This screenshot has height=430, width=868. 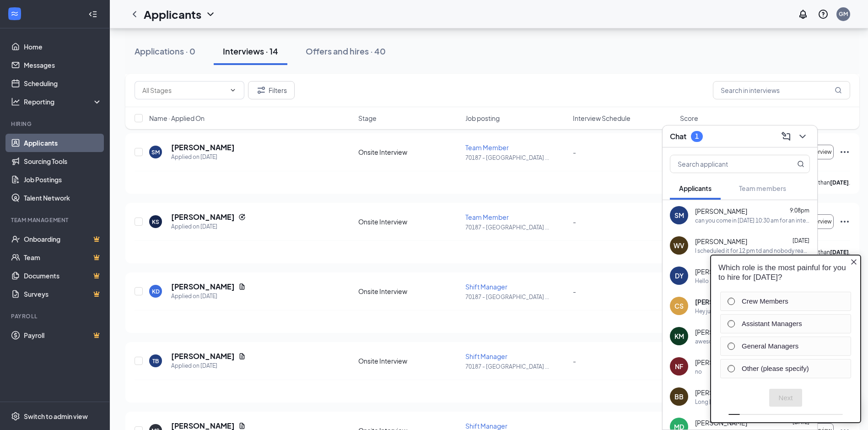 What do you see at coordinates (56, 416) in the screenshot?
I see `div: Switch to admin view` at bounding box center [56, 416].